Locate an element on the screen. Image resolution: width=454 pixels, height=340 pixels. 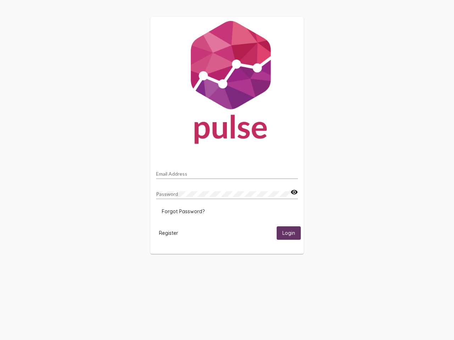
button: Forgot Password? is located at coordinates (183, 212).